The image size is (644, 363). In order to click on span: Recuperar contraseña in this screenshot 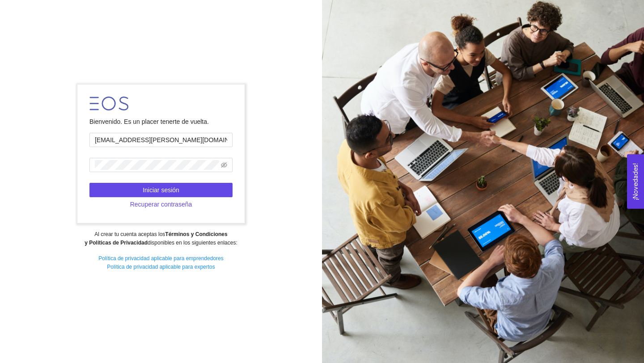, I will do `click(161, 204)`.